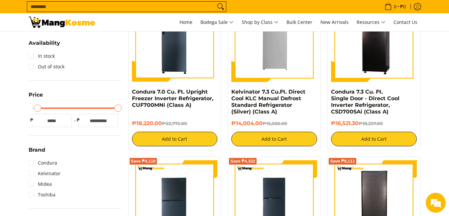 This screenshot has height=216, width=449. What do you see at coordinates (186, 22) in the screenshot?
I see `a: Home` at bounding box center [186, 22].